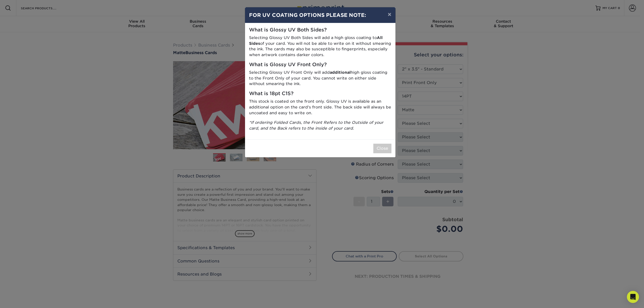 This screenshot has height=308, width=644. Describe the element at coordinates (320, 15) in the screenshot. I see `h4: FOR UV COATING OPTIONS PLEASE NOTE:` at that location.